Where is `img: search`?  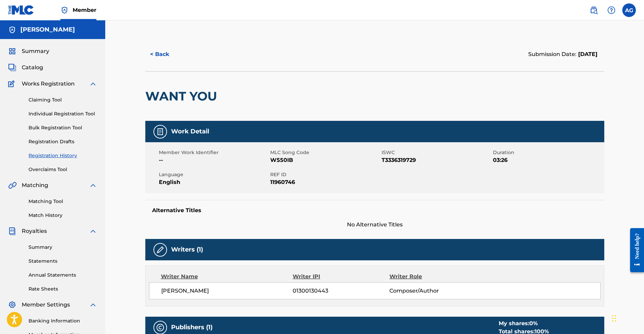 img: search is located at coordinates (593, 10).